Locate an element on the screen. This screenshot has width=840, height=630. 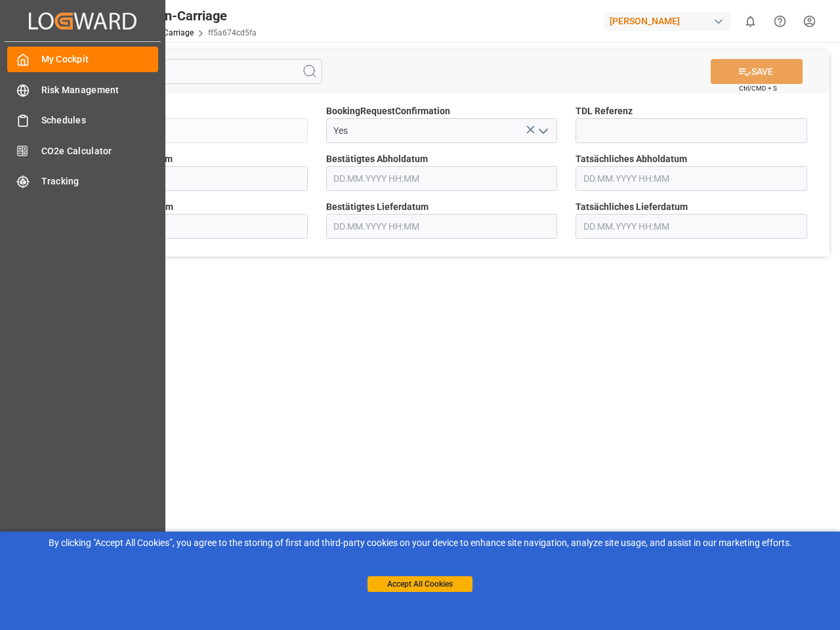
span: My Cockpit is located at coordinates (100, 59).